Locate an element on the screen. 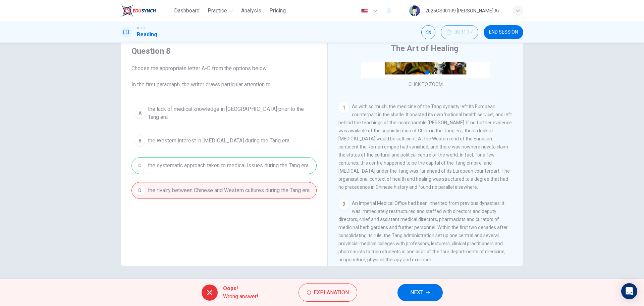 This screenshot has height=306, width=644. div: Open Intercom Messenger is located at coordinates (629, 291).